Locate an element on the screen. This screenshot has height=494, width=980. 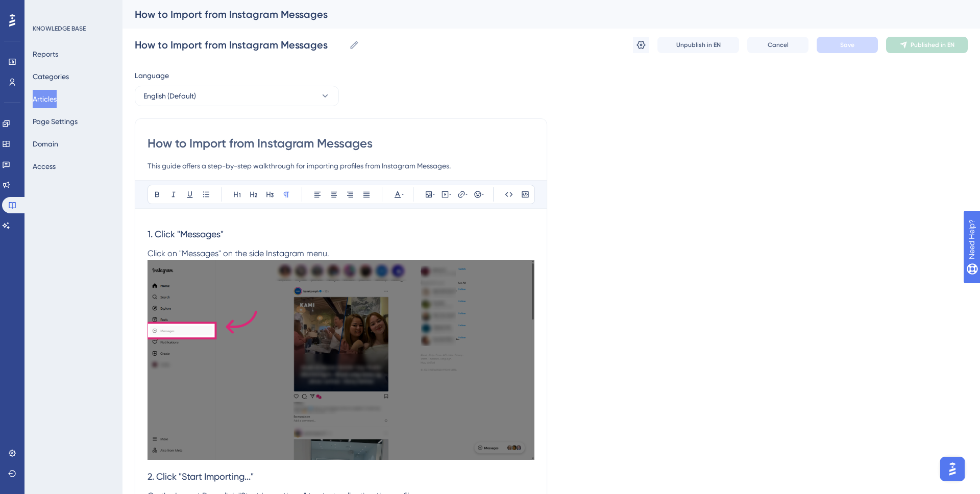
input: Article Description is located at coordinates (341, 166).